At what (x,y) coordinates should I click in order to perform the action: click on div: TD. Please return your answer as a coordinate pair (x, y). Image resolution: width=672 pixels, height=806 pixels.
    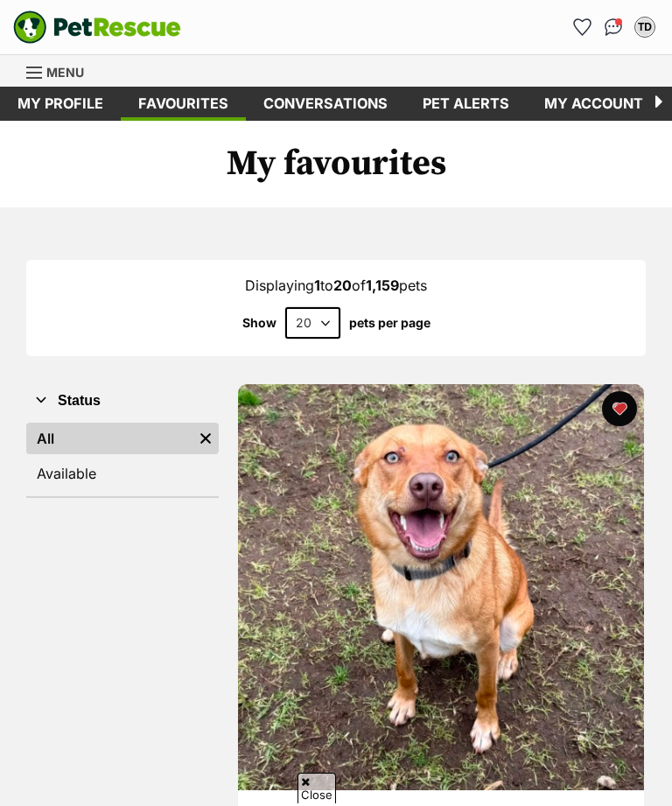
    Looking at the image, I should click on (645, 27).